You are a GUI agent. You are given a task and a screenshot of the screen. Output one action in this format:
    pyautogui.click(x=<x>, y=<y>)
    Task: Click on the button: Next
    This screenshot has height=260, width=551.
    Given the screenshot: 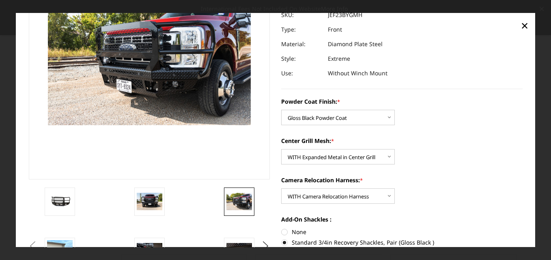 What is the action you would take?
    pyautogui.click(x=266, y=247)
    